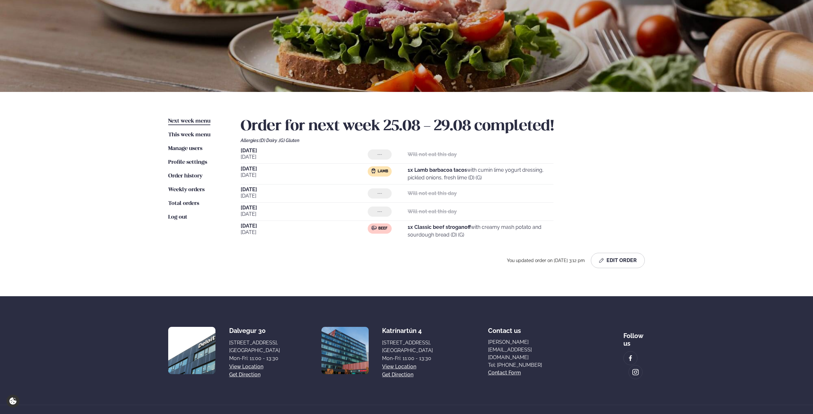 The height and width of the screenshot is (414, 813). What do you see at coordinates (443, 140) in the screenshot?
I see `div: Allergies:` at bounding box center [443, 140].